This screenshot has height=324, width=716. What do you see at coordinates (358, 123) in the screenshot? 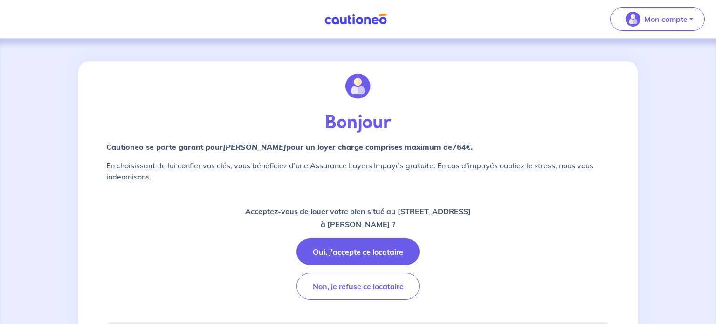
I see `p: Bonjour` at bounding box center [358, 123].